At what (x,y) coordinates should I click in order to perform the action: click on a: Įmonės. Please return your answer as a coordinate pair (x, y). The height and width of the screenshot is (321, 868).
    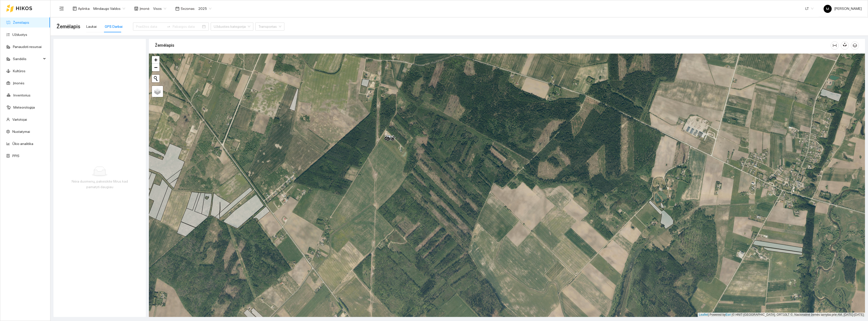
    Looking at the image, I should click on (19, 83).